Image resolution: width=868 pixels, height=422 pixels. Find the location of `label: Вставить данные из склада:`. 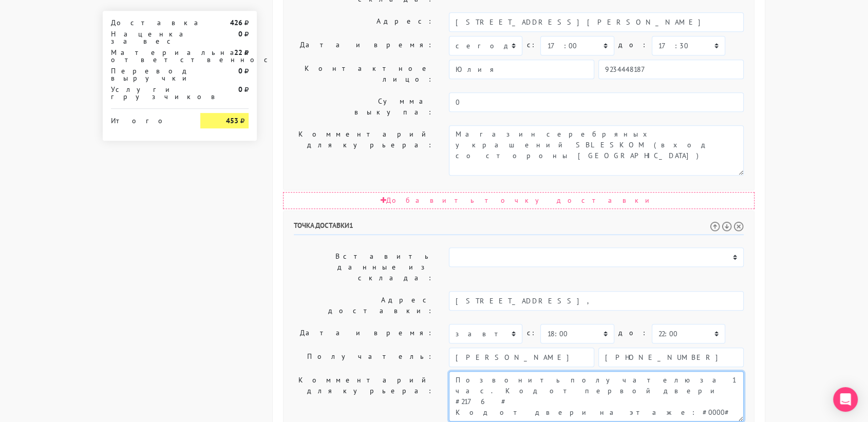

label: Вставить данные из склада: is located at coordinates (363, 267).